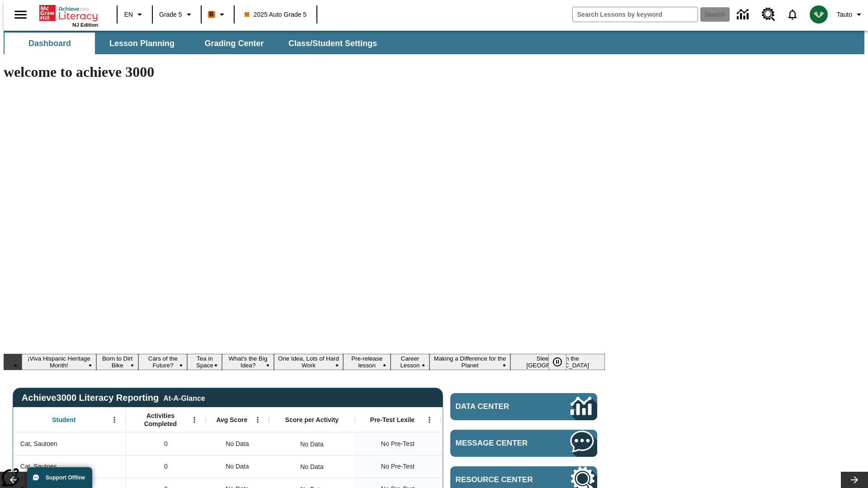 This screenshot has width=868, height=488. What do you see at coordinates (562, 362) in the screenshot?
I see `div: Pause` at bounding box center [562, 362].